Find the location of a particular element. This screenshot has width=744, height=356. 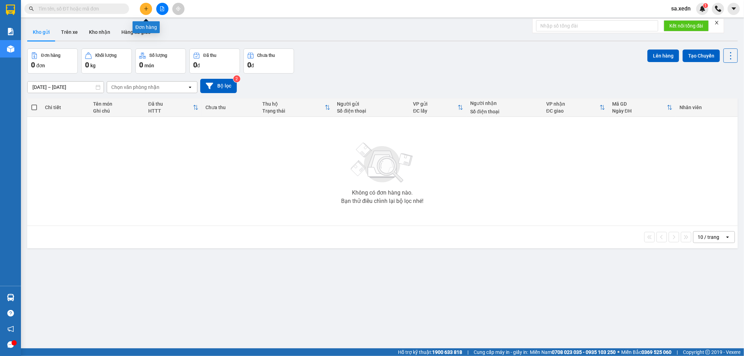

span: plus is located at coordinates (146, 9).